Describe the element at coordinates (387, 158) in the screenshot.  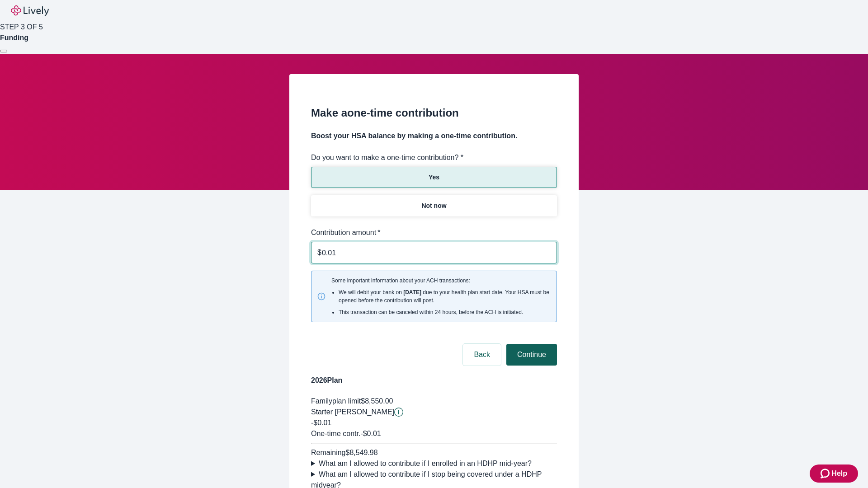
I see `label: Do you want to make a one-time contribution? *` at that location.